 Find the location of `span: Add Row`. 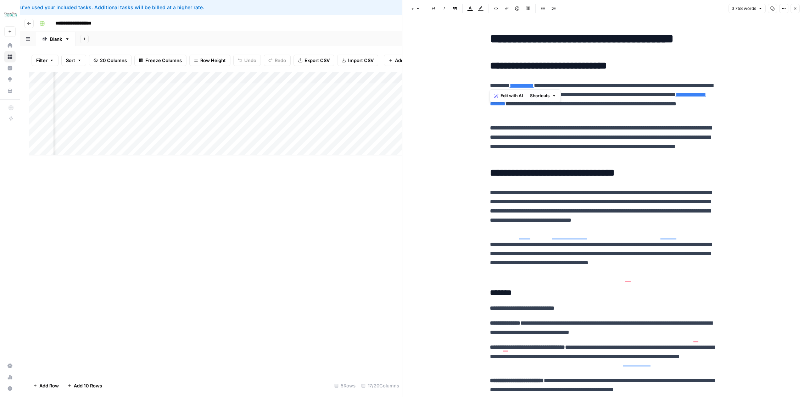

span: Add Row is located at coordinates (49, 385).